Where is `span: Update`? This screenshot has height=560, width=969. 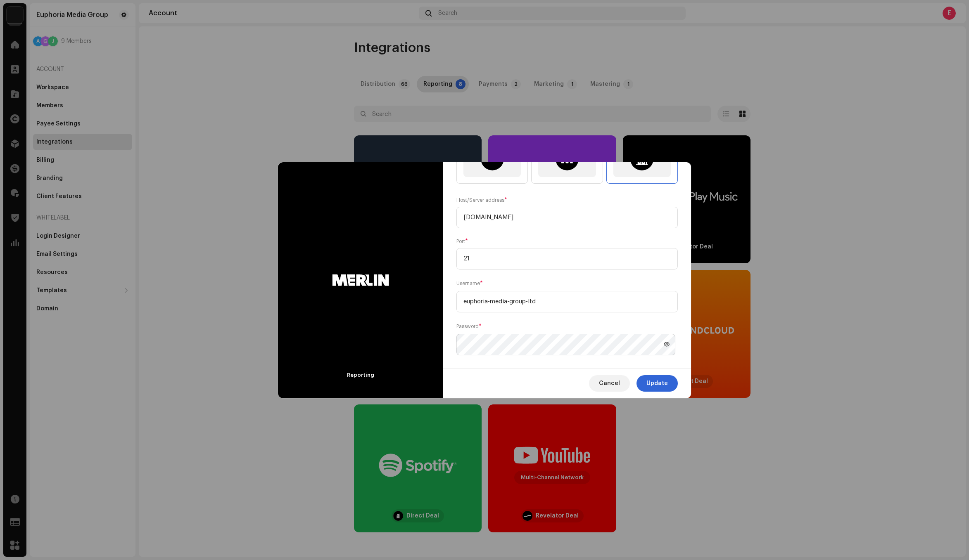 span: Update is located at coordinates (657, 384).